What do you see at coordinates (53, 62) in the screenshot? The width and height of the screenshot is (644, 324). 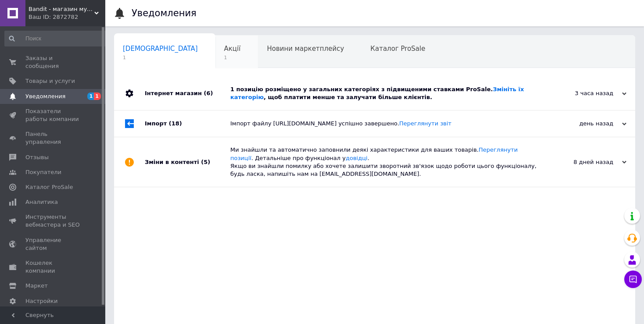 I see `span: Заказы и сообщения` at bounding box center [53, 62].